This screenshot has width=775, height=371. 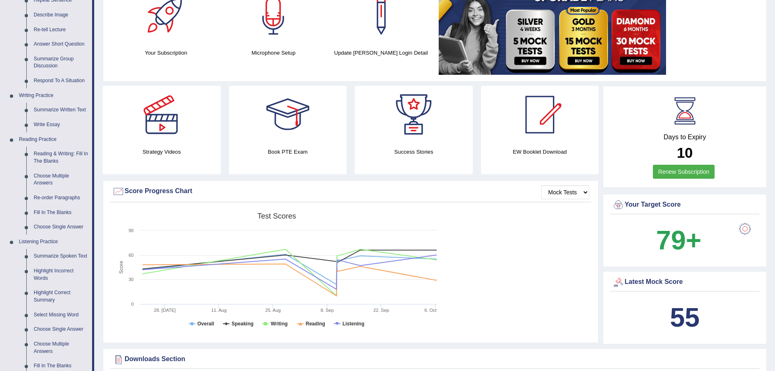 I want to click on a: Writing Practice, so click(x=53, y=96).